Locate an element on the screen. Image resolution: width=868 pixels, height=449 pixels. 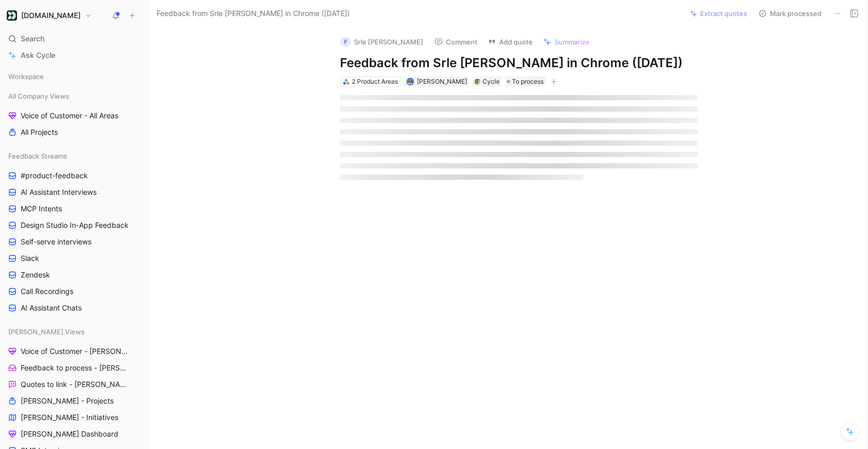
span: All Company Views is located at coordinates (39, 96).